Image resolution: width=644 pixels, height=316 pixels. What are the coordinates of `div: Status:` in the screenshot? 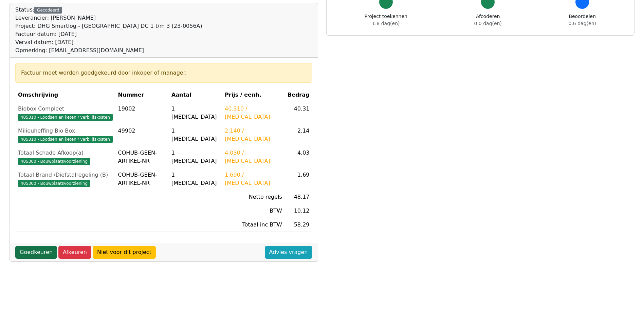 It's located at (108, 30).